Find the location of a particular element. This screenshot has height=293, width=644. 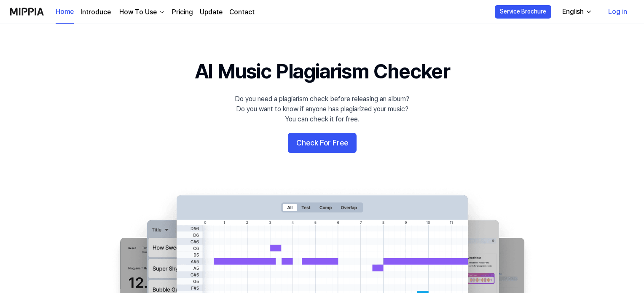

button: How To Use is located at coordinates (141, 12).